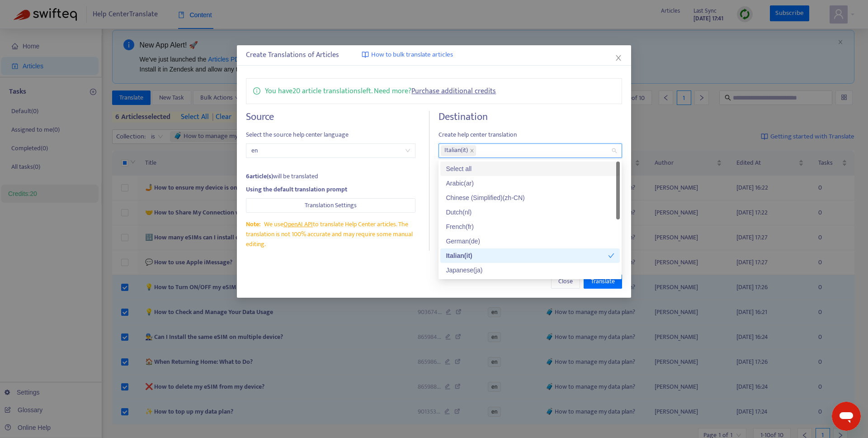 The height and width of the screenshot is (438, 868). What do you see at coordinates (331, 177) in the screenshot?
I see `div: will be translated` at bounding box center [331, 177].